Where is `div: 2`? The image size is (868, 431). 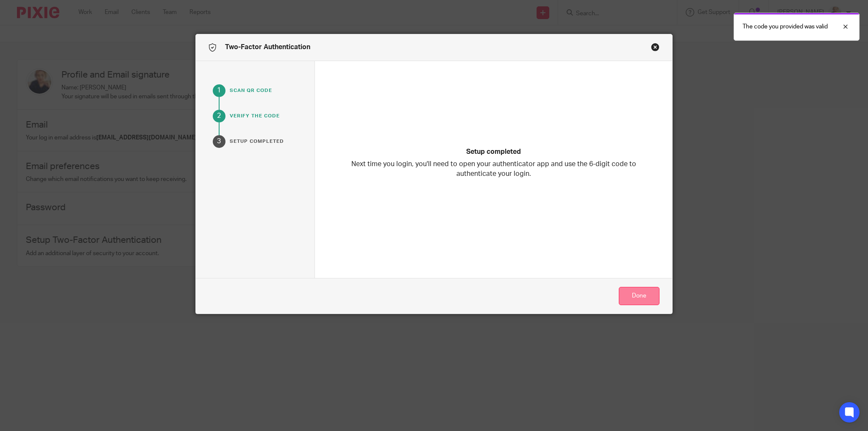 div: 2 is located at coordinates (219, 116).